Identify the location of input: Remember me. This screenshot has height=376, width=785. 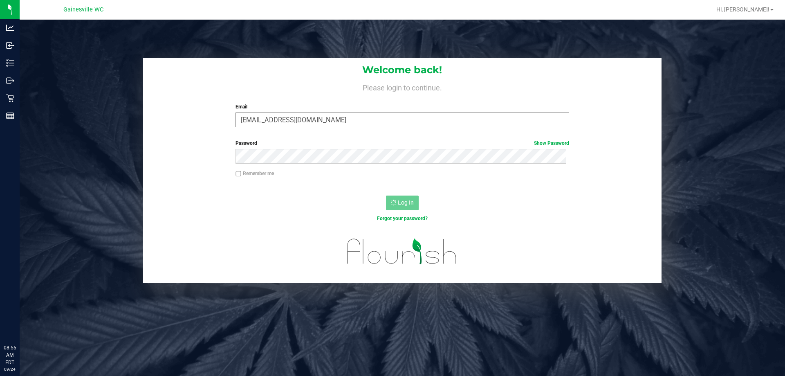
(238, 174).